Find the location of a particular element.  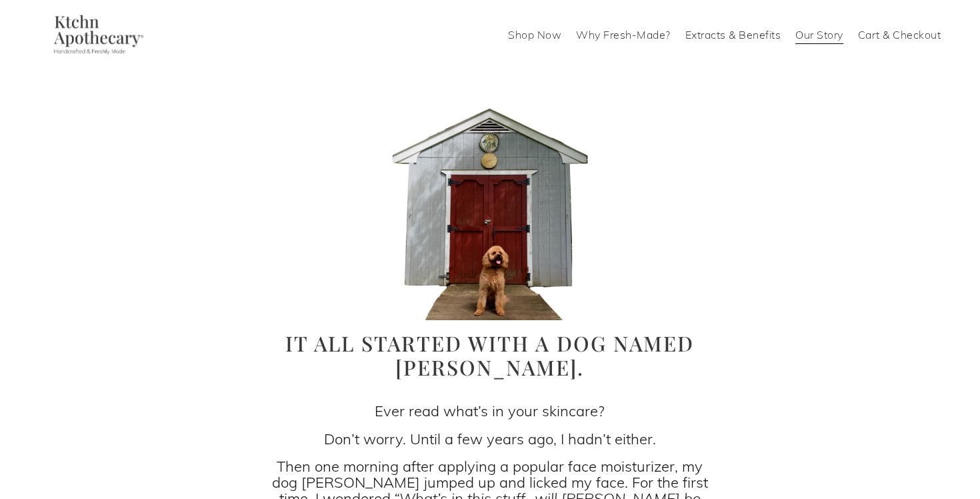

a: Shop Now is located at coordinates (534, 35).